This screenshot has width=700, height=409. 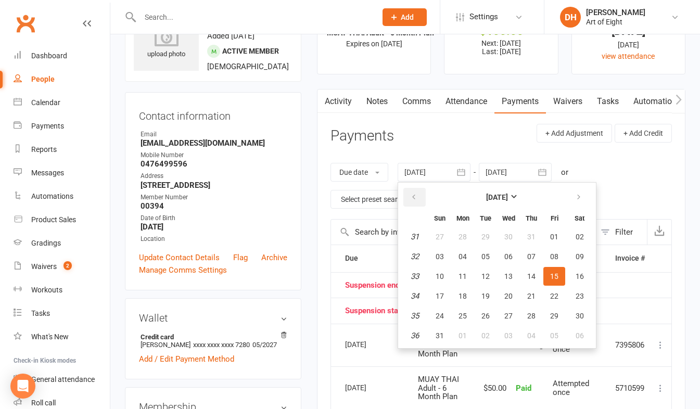 What do you see at coordinates (657, 102) in the screenshot?
I see `a: Automations` at bounding box center [657, 102].